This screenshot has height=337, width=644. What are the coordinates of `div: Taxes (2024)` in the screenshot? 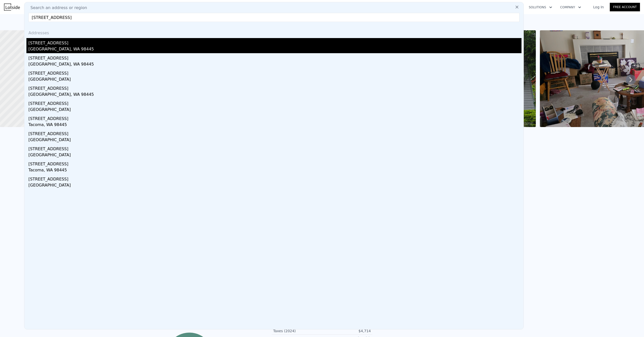 It's located at (298, 331).